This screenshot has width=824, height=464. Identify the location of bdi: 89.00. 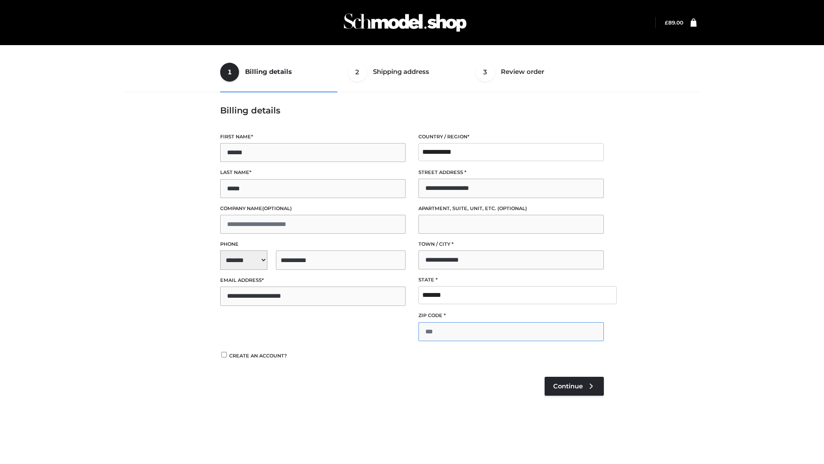
(674, 22).